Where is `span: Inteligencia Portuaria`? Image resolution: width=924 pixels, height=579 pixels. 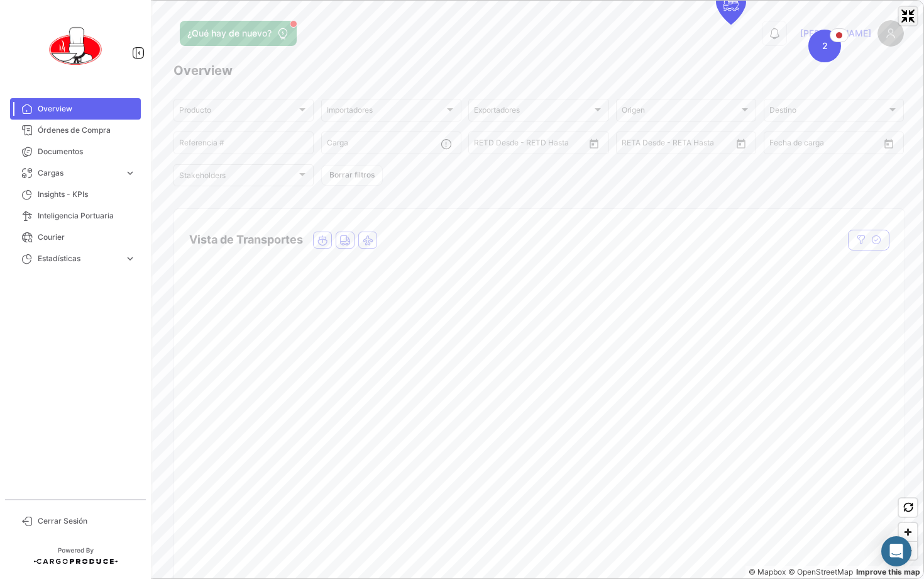
span: Inteligencia Portuaria is located at coordinates (87, 215).